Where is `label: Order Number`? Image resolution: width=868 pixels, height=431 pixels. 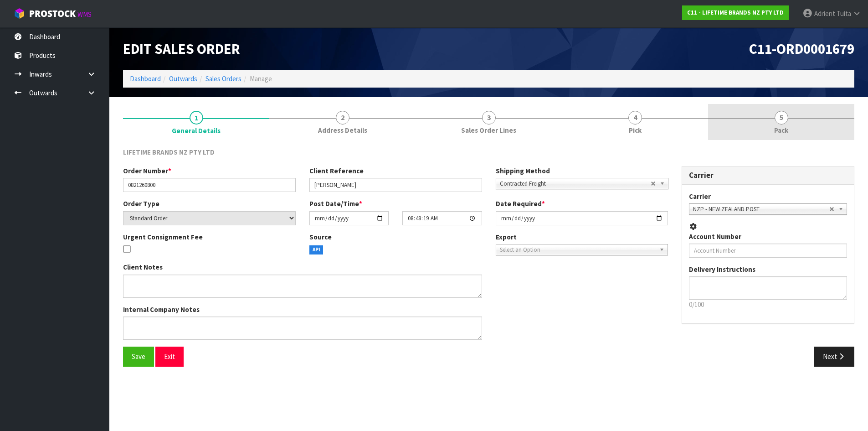 label: Order Number is located at coordinates (147, 170).